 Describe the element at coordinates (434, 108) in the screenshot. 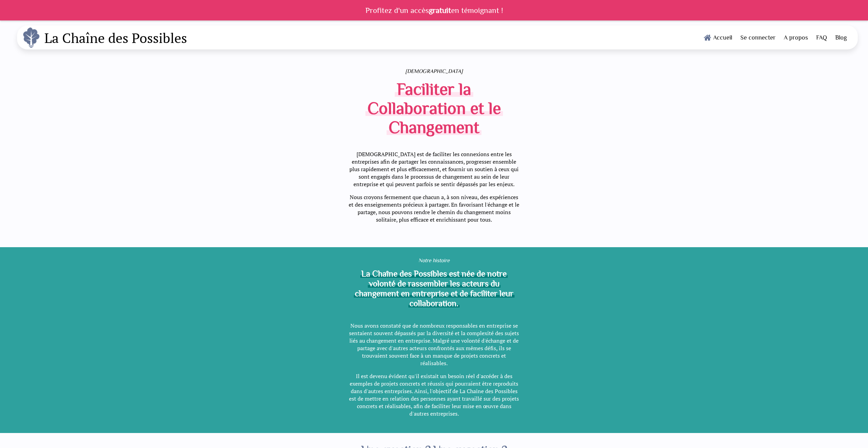

I see `h1: Faciliter la Collaboration et le Changement` at that location.